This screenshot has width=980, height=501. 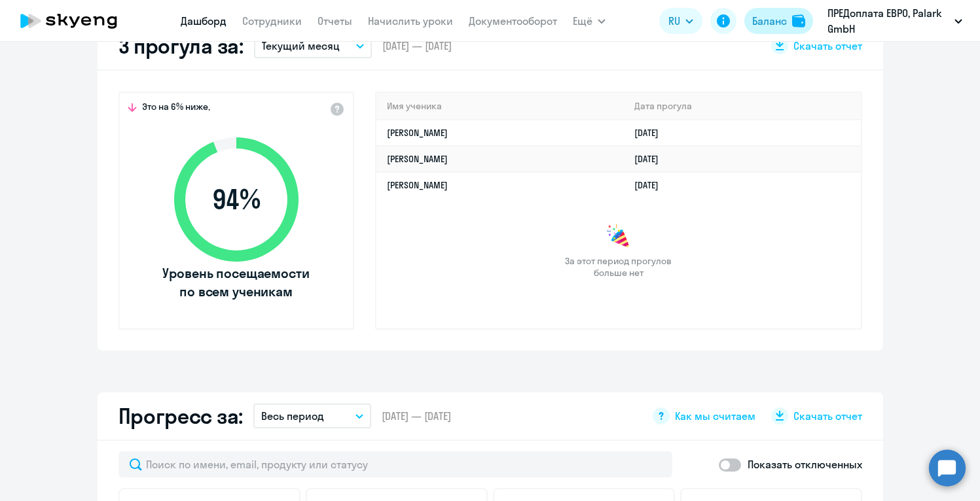 What do you see at coordinates (804, 465) in the screenshot?
I see `p: Показать отключенных` at bounding box center [804, 465].